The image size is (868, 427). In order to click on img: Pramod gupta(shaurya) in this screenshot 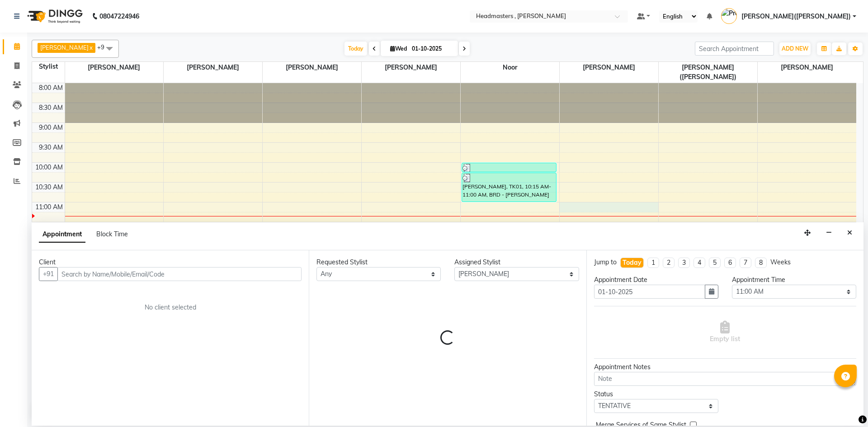, I will do `click(729, 16)`.